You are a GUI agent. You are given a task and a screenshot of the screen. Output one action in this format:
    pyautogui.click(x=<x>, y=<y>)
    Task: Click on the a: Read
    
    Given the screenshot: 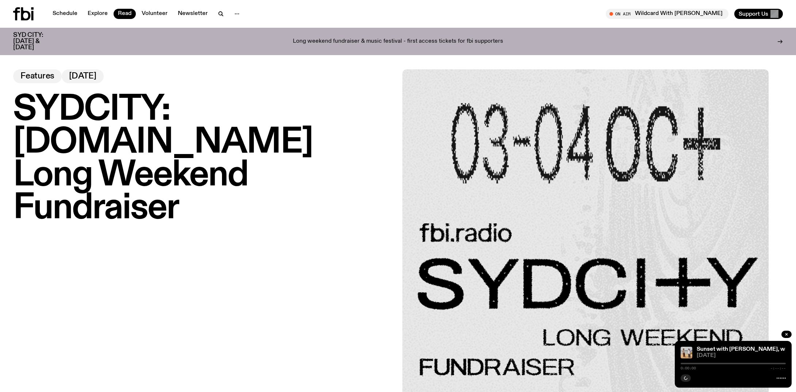 What is the action you would take?
    pyautogui.click(x=125, y=14)
    